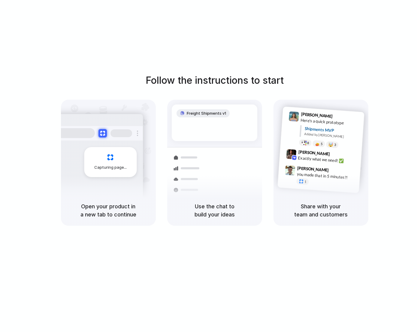  Describe the element at coordinates (328, 160) in the screenshot. I see `div: Exactly what we need! ✅` at that location.